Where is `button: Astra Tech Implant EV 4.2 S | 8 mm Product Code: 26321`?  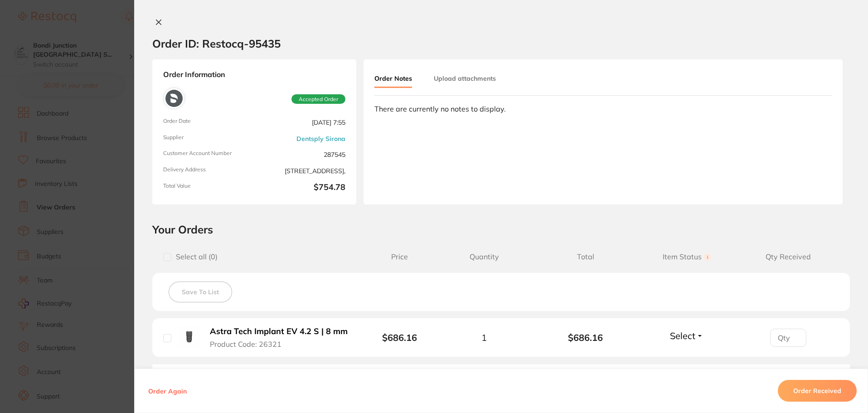 button: Astra Tech Implant EV 4.2 S | 8 mm Product Code: 26321 is located at coordinates (279, 337).